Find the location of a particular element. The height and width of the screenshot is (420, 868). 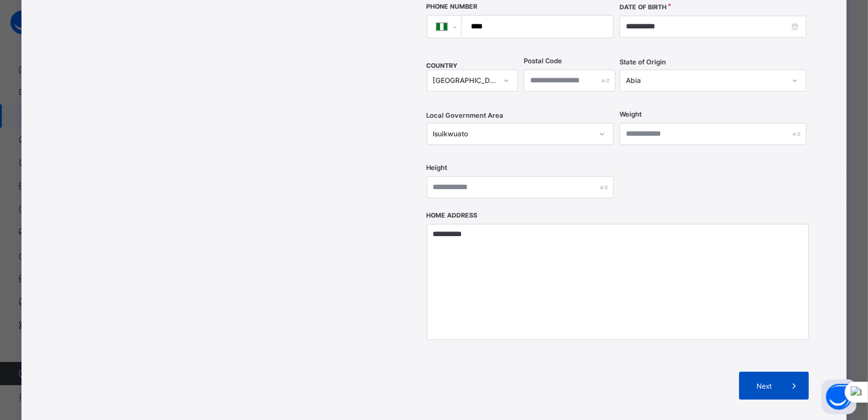

label: Weight is located at coordinates (630, 115).